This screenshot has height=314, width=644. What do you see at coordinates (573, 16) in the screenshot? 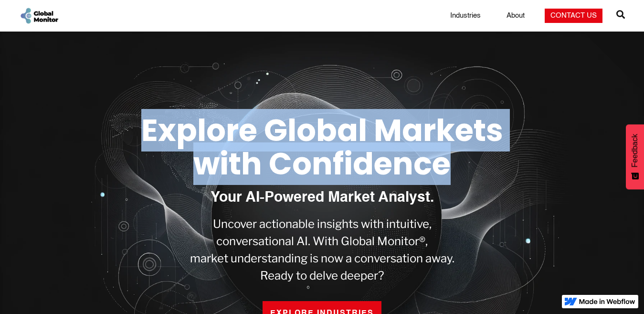
I see `a: Contact Us` at bounding box center [573, 16].